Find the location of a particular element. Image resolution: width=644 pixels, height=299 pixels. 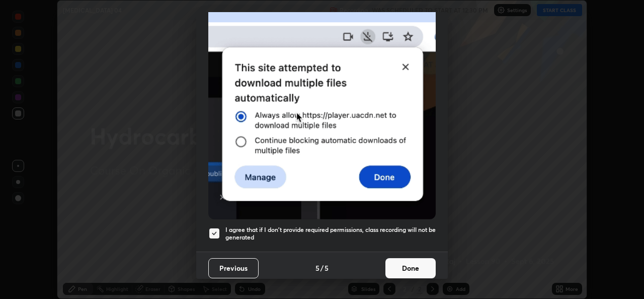

button: Previous is located at coordinates (233, 268).